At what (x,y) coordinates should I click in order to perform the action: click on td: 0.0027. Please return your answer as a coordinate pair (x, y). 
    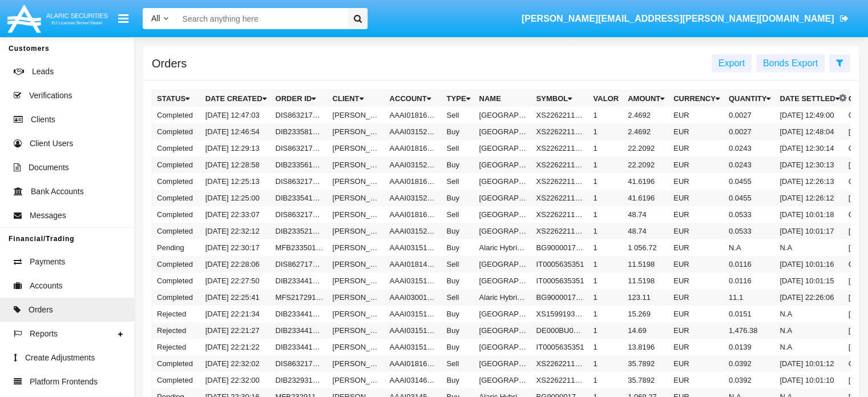
    Looking at the image, I should click on (749, 131).